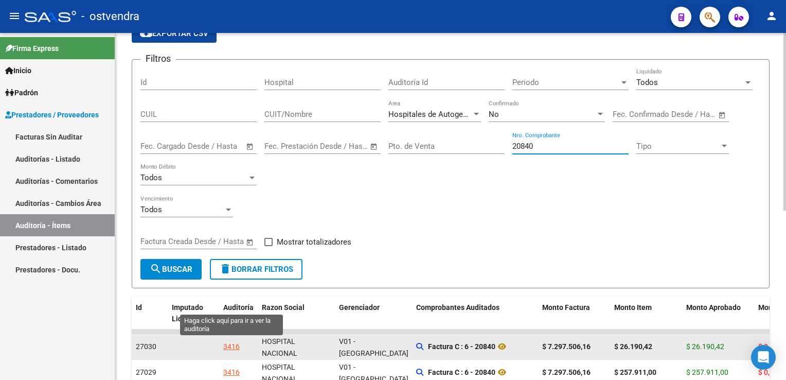 The width and height of the screenshot is (786, 380). Describe the element at coordinates (714, 307) in the screenshot. I see `span: Monto Aprobado` at that location.